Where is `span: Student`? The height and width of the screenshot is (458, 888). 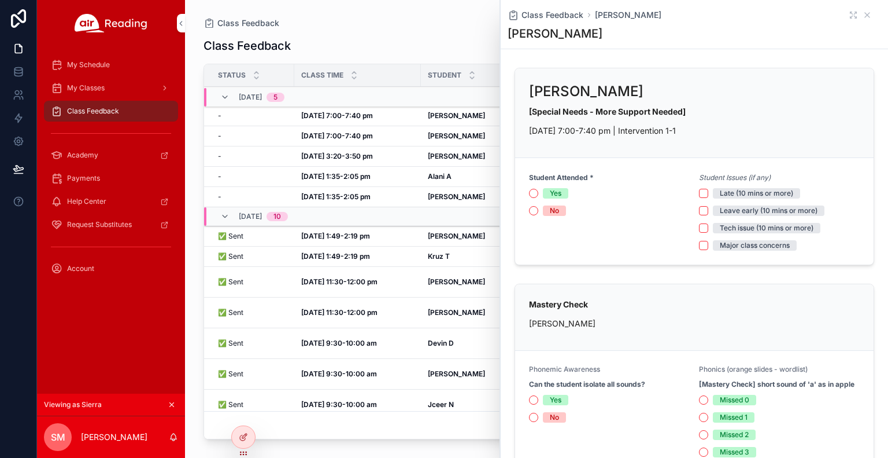
span: Student is located at coordinates (445, 75).